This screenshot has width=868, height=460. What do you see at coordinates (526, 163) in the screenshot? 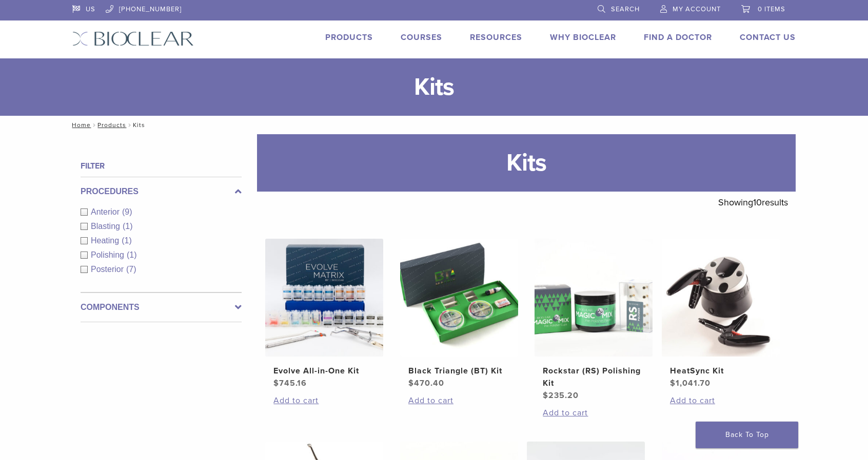
I see `h1: Kits` at bounding box center [526, 163].